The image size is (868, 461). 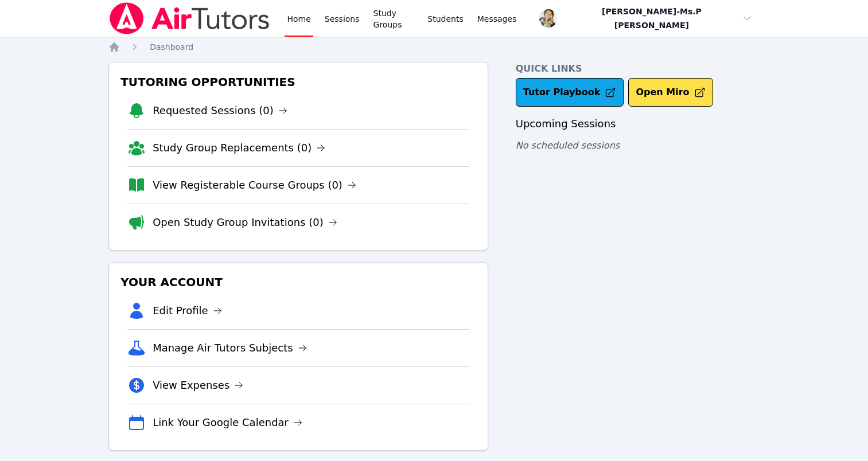 I want to click on span: No scheduled sessions, so click(x=568, y=145).